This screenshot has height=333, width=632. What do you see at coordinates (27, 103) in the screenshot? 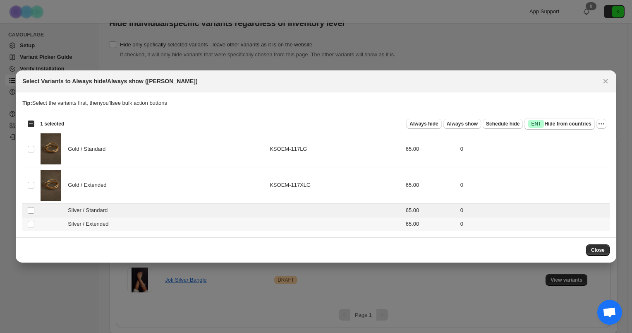
I see `strong: Tip:` at bounding box center [27, 103].